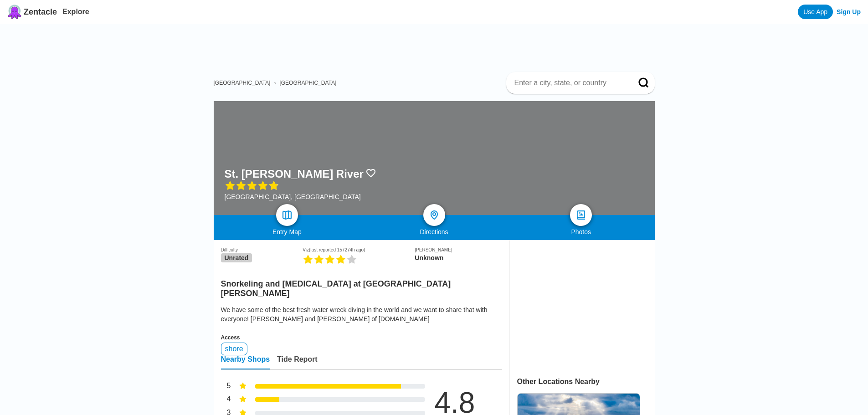 The height and width of the screenshot is (415, 868). What do you see at coordinates (287, 215) in the screenshot?
I see `a: map` at bounding box center [287, 215].